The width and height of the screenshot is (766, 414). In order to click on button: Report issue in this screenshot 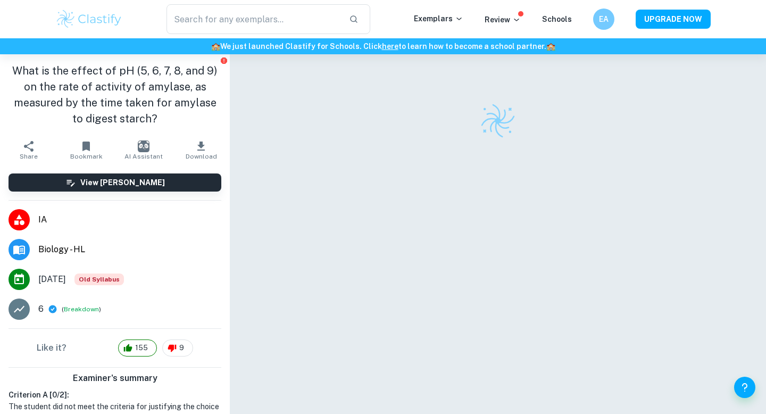, I will do `click(223, 60)`.